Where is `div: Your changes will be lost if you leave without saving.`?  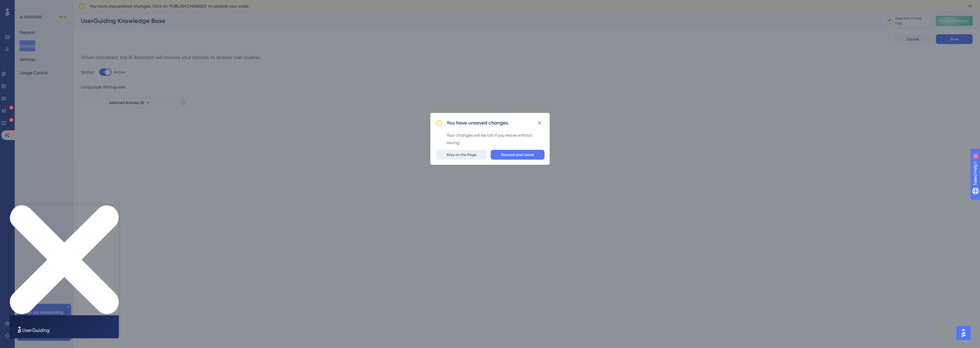
div: Your changes will be lost if you leave without saving. is located at coordinates (496, 139).